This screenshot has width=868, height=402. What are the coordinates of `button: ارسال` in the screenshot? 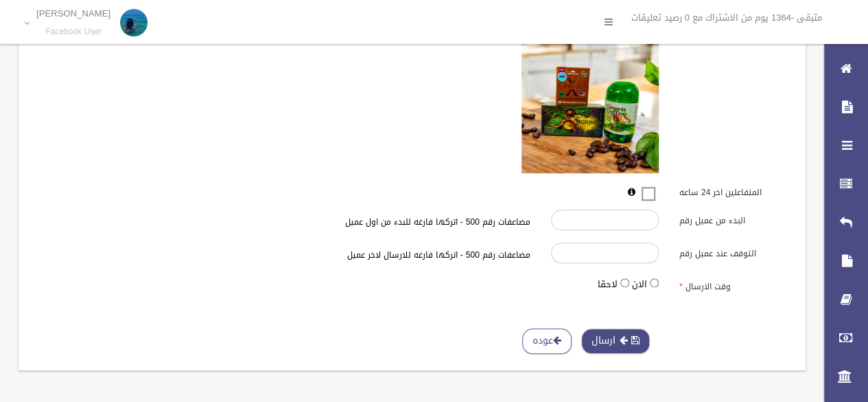 It's located at (615, 341).